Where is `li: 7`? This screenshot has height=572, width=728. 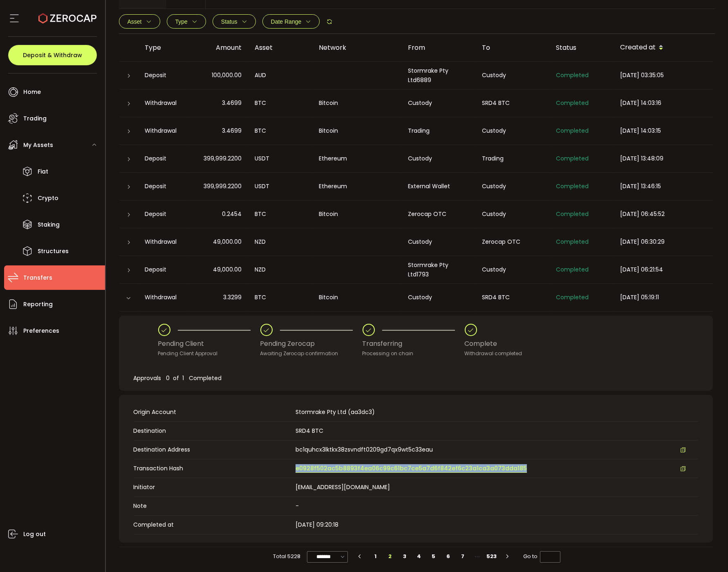
li: 7 is located at coordinates (463, 556).